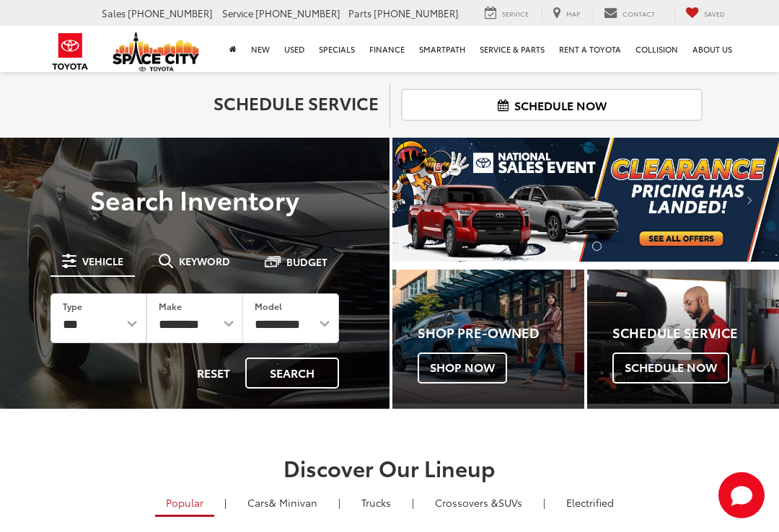 The width and height of the screenshot is (779, 532). What do you see at coordinates (214, 372) in the screenshot?
I see `button: Reset` at bounding box center [214, 372].